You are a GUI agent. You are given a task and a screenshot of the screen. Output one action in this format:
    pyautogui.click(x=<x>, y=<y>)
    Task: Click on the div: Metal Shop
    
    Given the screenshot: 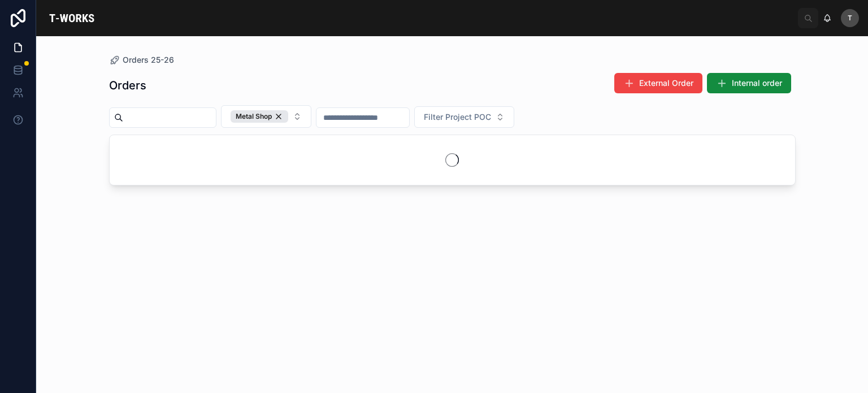 What is the action you would take?
    pyautogui.click(x=259, y=116)
    